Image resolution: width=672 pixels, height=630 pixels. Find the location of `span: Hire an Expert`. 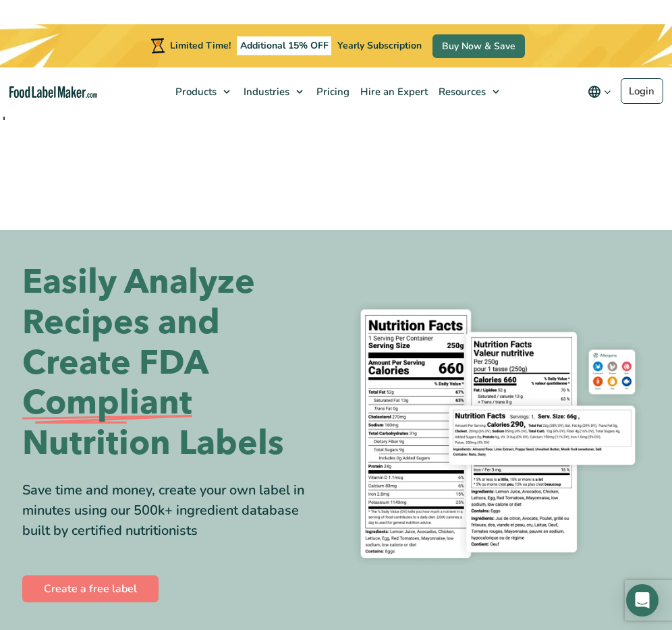

span: Hire an Expert is located at coordinates (393, 92).